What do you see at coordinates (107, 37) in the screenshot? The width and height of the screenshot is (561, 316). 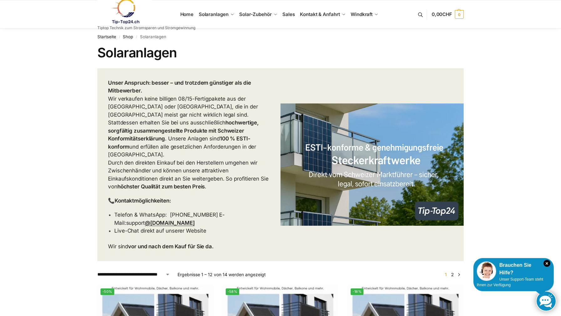 I see `a: Startseite` at bounding box center [107, 37].